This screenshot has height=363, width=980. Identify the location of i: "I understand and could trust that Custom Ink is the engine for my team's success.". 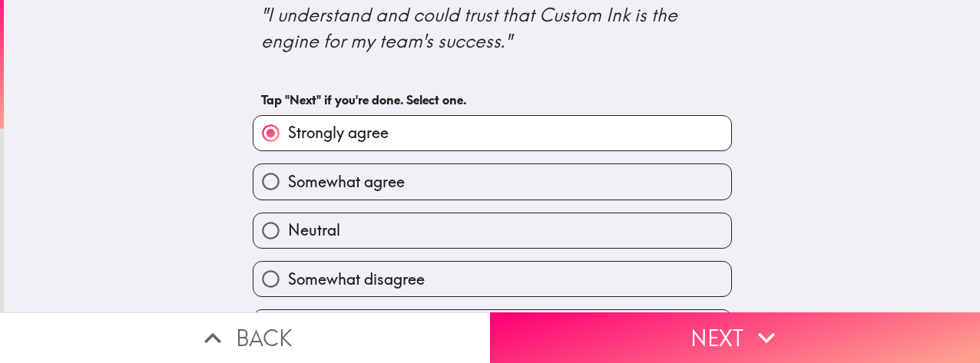
(472, 28).